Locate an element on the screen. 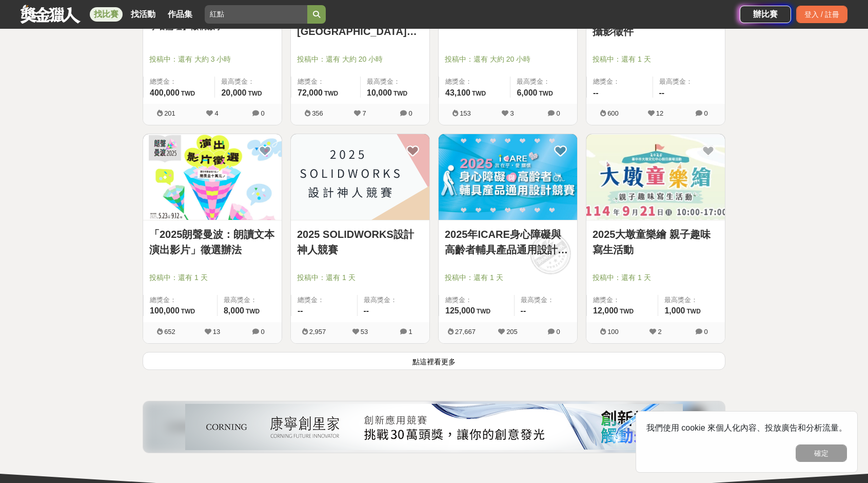 Image resolution: width=868 pixels, height=483 pixels. span: 投稿中：還有 大約 3 小時 is located at coordinates (212, 59).